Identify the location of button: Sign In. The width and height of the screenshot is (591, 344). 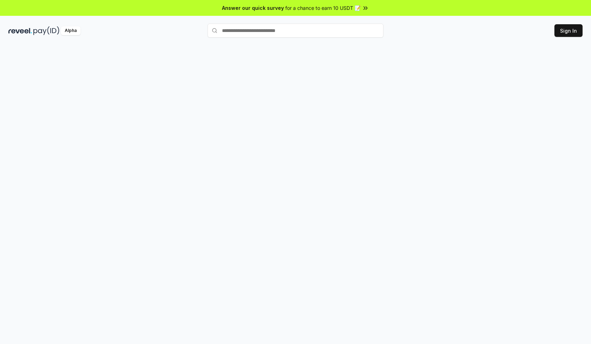
(568, 31).